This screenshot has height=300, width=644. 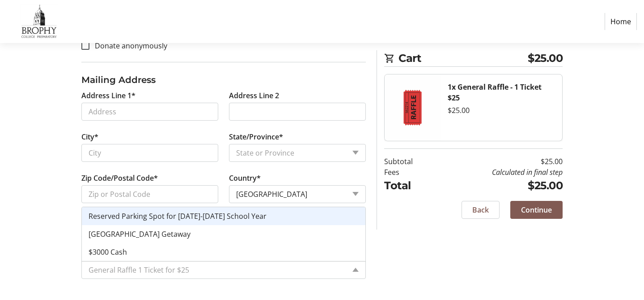 What do you see at coordinates (495, 92) in the screenshot?
I see `strong: 1x General Raffle - 1 Ticket $25` at bounding box center [495, 92].